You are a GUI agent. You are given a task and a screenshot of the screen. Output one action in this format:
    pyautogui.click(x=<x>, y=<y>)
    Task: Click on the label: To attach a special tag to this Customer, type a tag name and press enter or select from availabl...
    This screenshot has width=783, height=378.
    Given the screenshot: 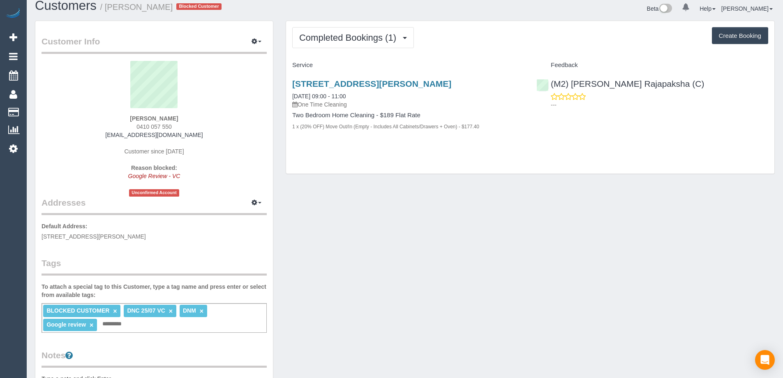 What is the action you would take?
    pyautogui.click(x=154, y=290)
    